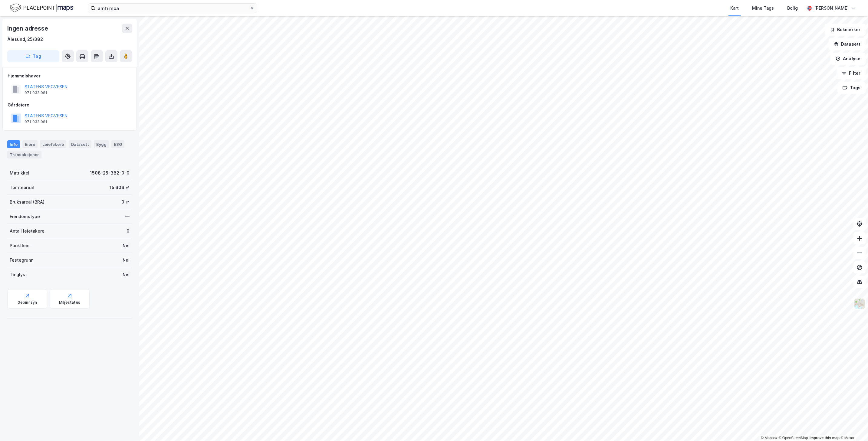  I want to click on div: Ingen adresse, so click(28, 28).